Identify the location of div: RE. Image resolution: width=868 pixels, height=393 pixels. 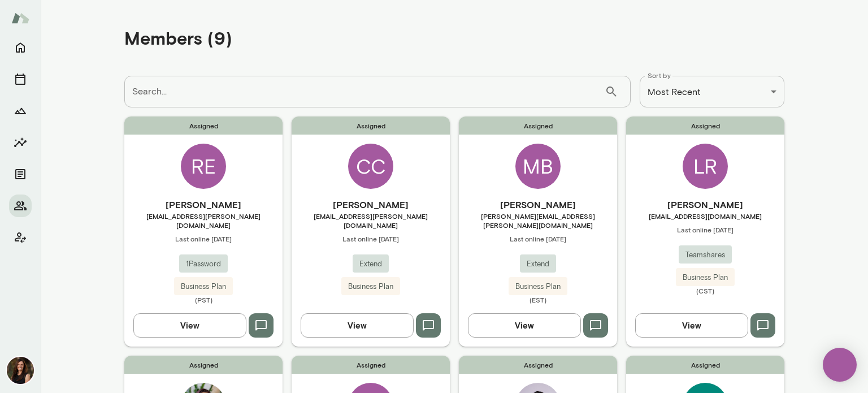
(203, 166).